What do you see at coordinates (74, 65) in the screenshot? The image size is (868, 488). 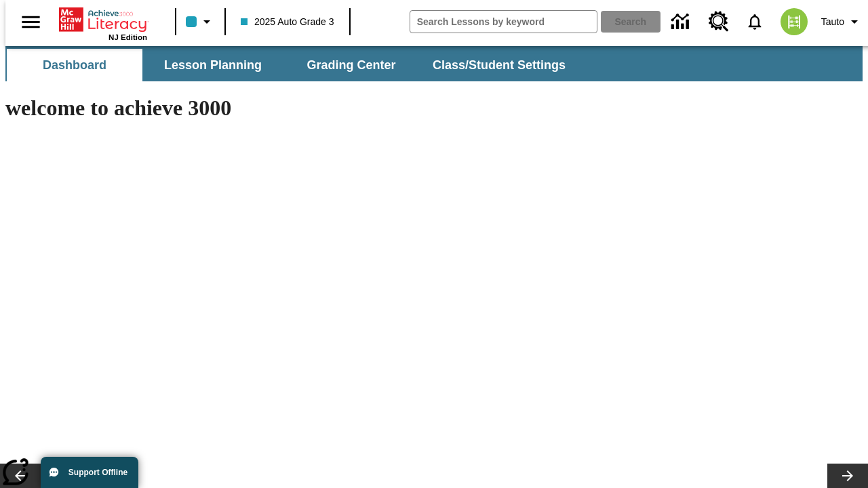 I see `button: Dashboard` at bounding box center [74, 65].